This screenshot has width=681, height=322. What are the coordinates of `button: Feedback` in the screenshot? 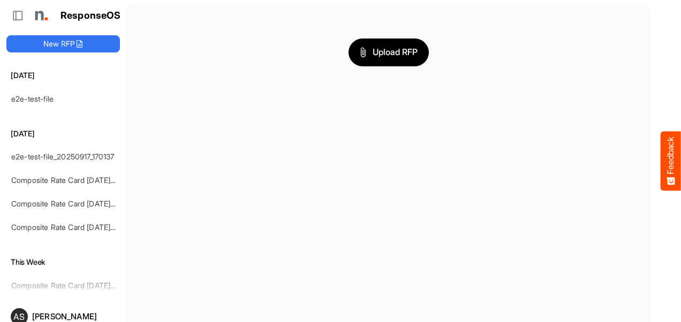 It's located at (671, 161).